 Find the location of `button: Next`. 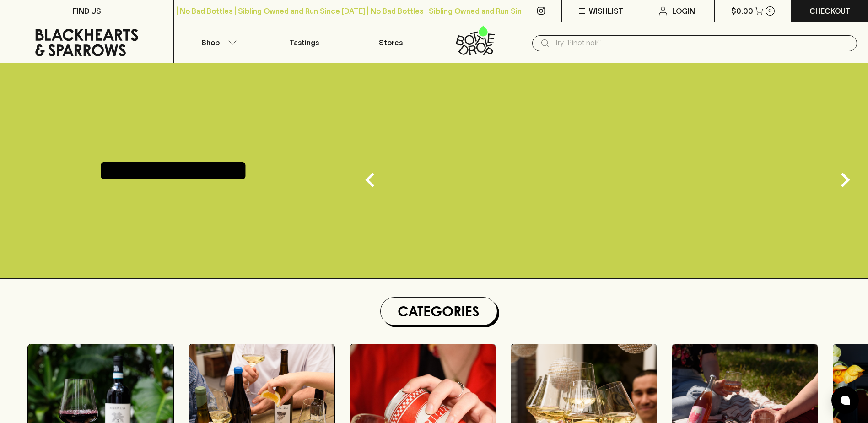

button: Next is located at coordinates (845, 180).